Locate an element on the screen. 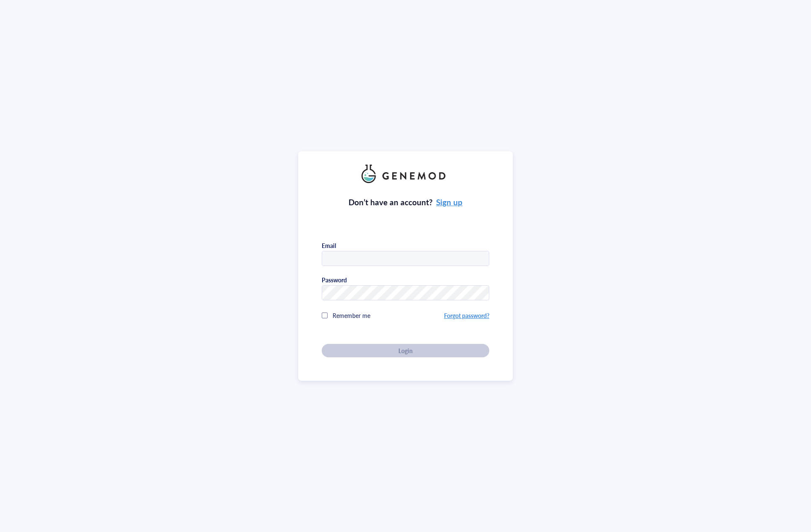 The width and height of the screenshot is (811, 532). a: Forgot password? is located at coordinates (467, 315).